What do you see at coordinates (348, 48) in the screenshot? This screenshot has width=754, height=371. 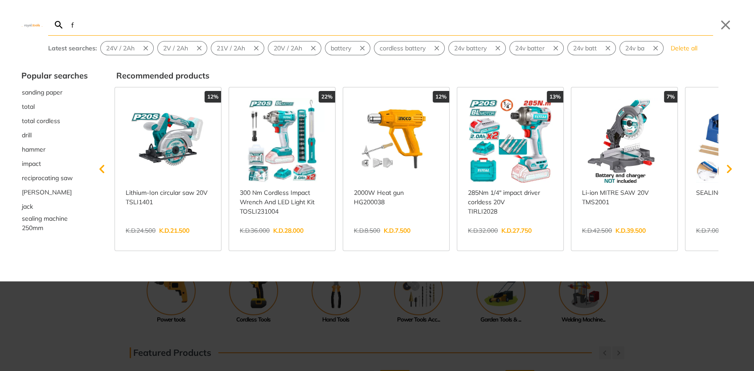 I see `div: Suggestion: battery` at bounding box center [348, 48].